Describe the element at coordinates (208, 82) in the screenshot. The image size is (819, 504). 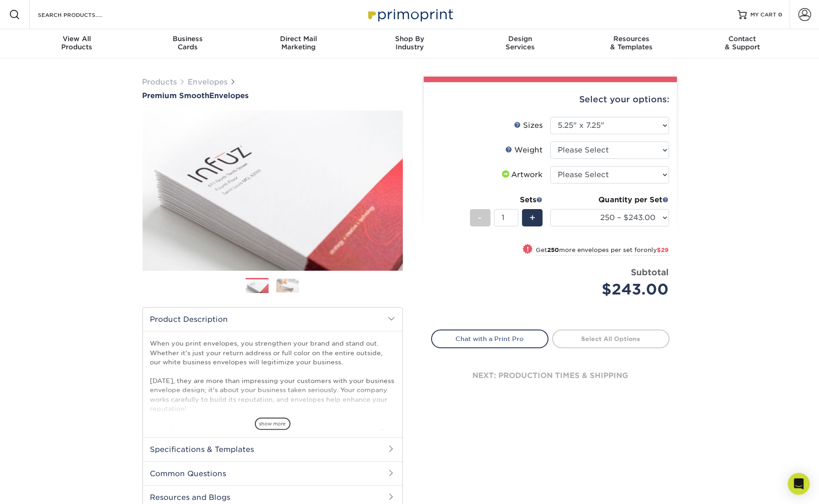
I see `a: Envelopes` at that location.